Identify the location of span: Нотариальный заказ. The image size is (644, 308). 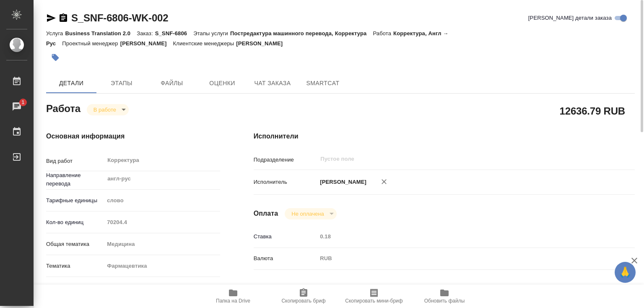
(85, 287).